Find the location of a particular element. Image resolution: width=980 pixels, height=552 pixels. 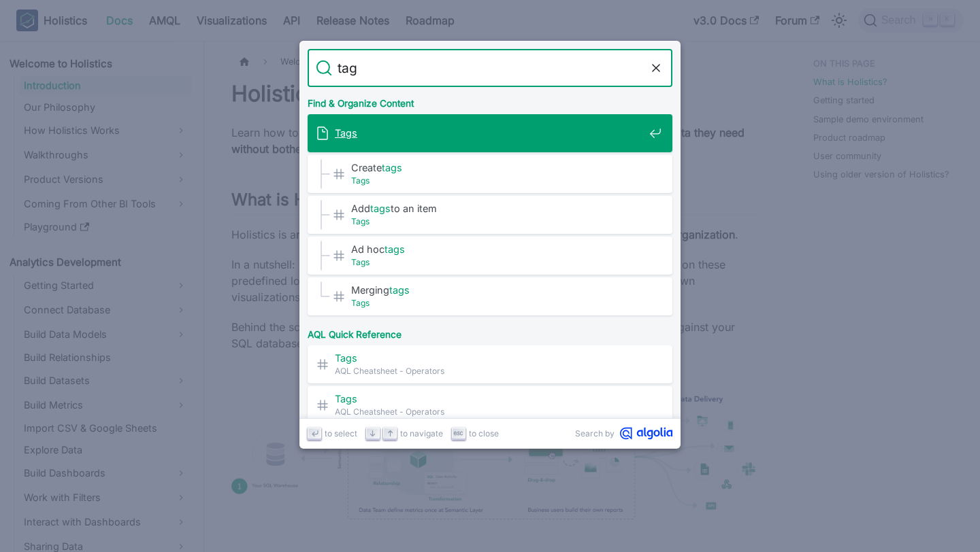

div: Find & Organize Content is located at coordinates (490, 101).